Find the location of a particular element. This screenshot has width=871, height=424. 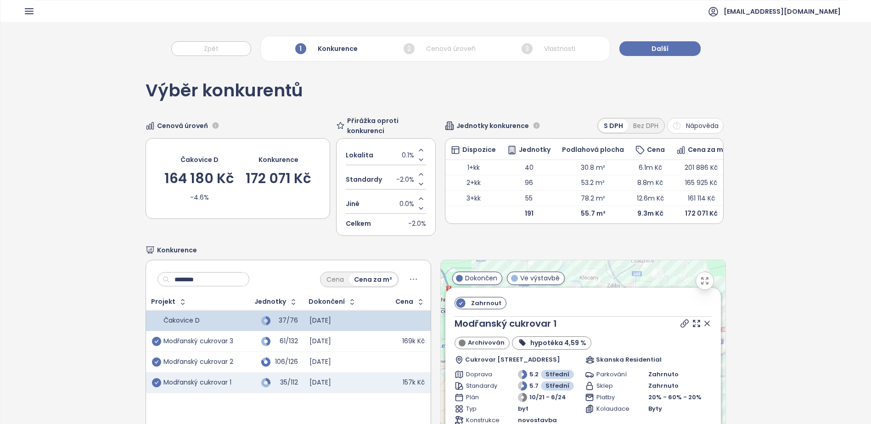

span: byt is located at coordinates (523, 409).